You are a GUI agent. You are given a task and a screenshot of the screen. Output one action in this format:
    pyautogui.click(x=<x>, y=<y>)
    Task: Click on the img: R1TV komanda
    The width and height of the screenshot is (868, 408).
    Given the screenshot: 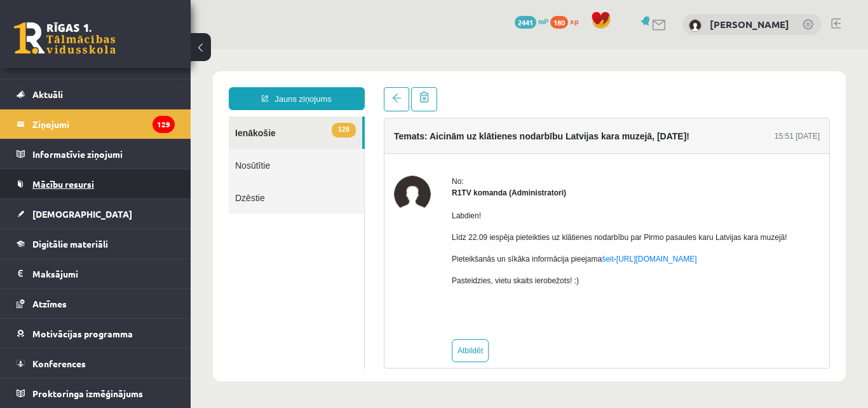 What is the action you would take?
    pyautogui.click(x=221, y=145)
    